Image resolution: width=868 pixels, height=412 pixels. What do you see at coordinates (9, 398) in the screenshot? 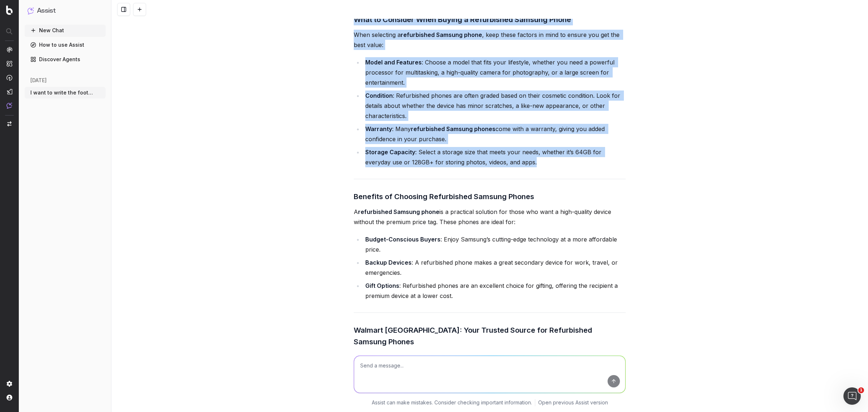
I see `img: My account` at bounding box center [9, 398].